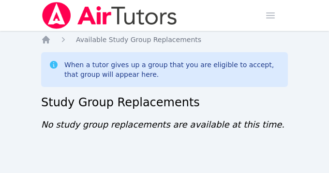 This screenshot has width=329, height=173. Describe the element at coordinates (165, 40) in the screenshot. I see `nav: Breadcrumb` at that location.